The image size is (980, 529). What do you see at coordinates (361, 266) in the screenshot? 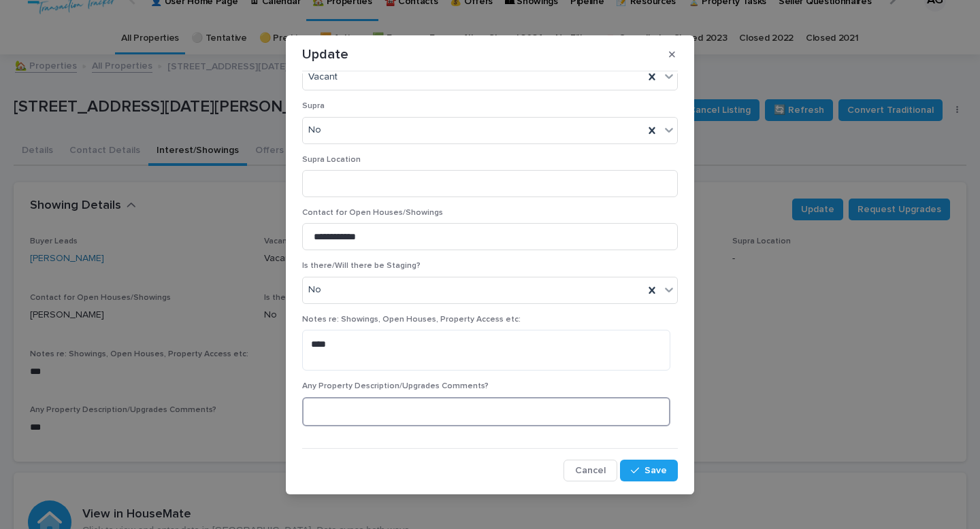
I see `span: Is there/Will there be Staging?` at bounding box center [361, 266].